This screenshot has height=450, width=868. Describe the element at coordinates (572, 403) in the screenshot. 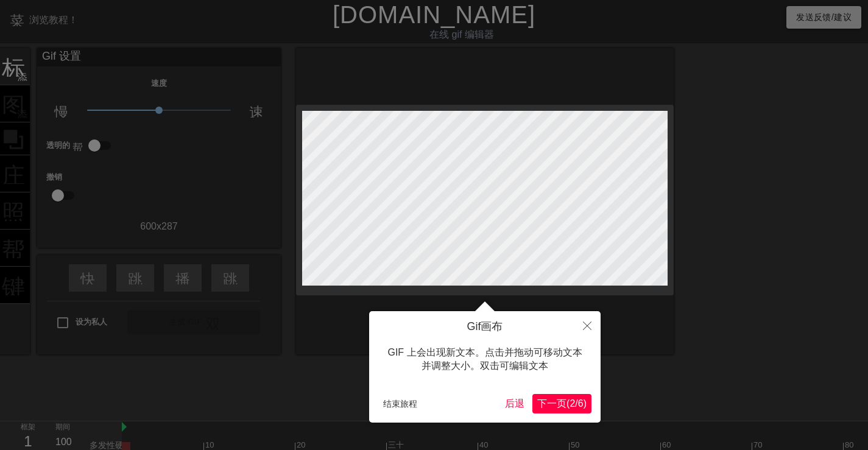

I see `font: 2` at that location.